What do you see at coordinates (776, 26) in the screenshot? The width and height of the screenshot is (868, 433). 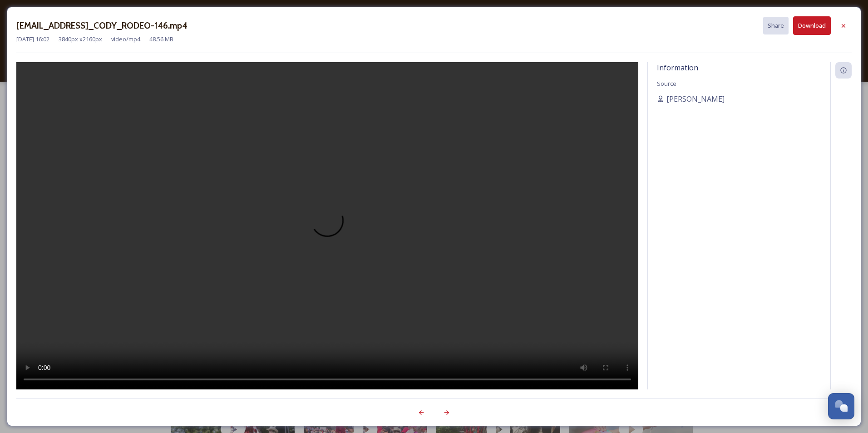 I see `button: Share` at bounding box center [776, 26].